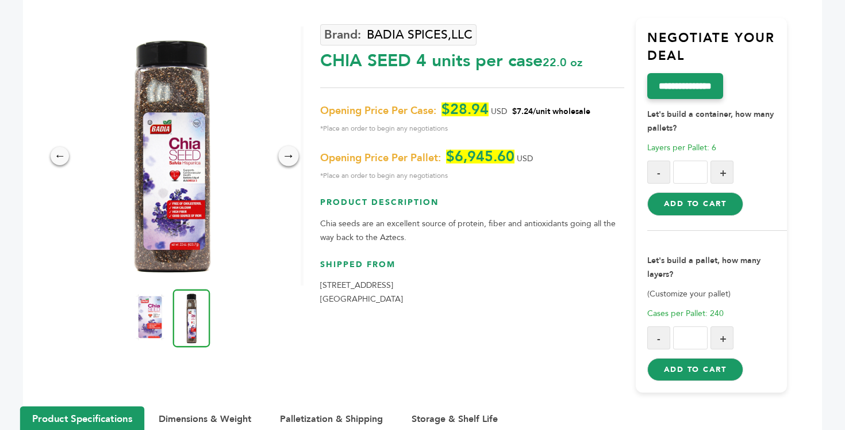 This screenshot has width=845, height=430. What do you see at coordinates (472, 58) in the screenshot?
I see `div: CHIA SEED 4 units per case` at bounding box center [472, 58].